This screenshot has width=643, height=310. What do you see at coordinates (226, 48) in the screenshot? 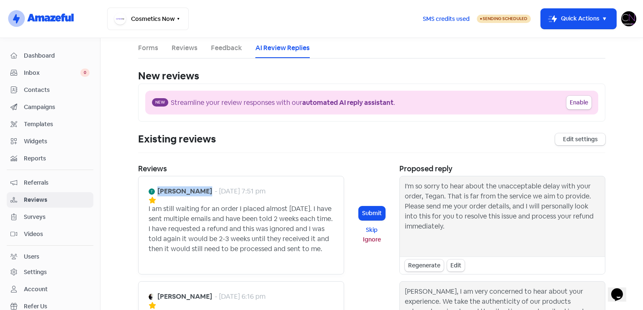
I see `a: Feedback` at bounding box center [226, 48].